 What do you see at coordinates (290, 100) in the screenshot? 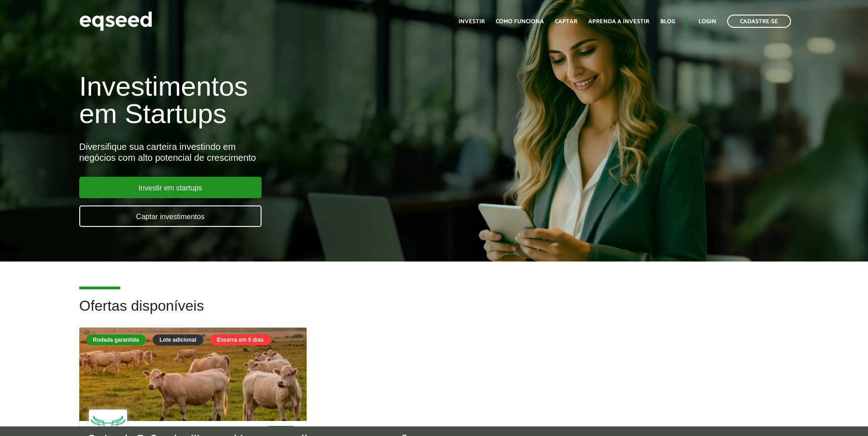
I see `h1: Investimentos em Startups` at bounding box center [290, 100].